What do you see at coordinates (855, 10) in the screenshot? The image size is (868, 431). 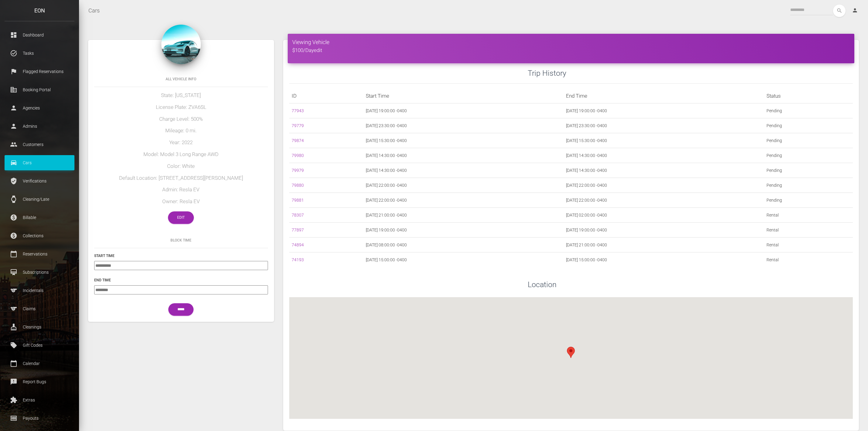 I see `i: person` at bounding box center [855, 10].